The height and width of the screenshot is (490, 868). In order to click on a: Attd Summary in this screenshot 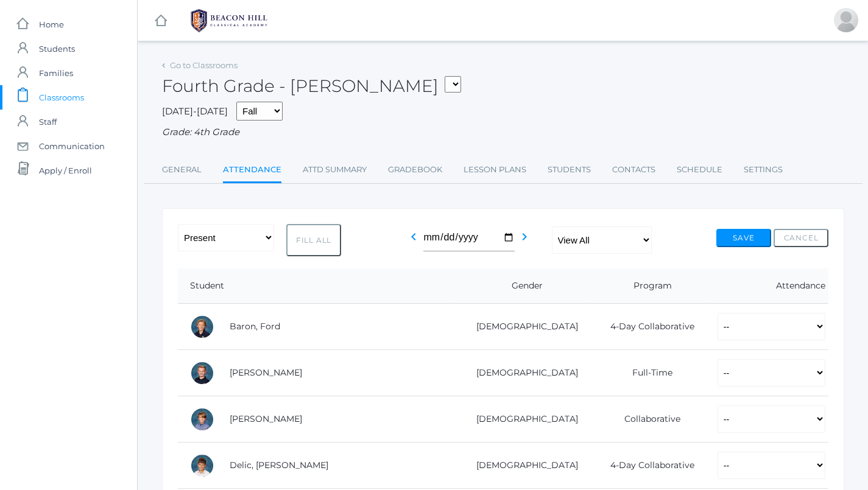, I will do `click(334, 170)`.